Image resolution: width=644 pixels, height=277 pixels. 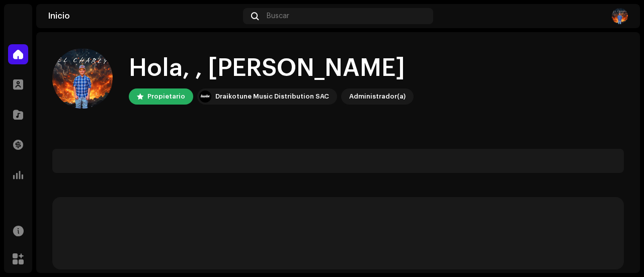 I want to click on div: Propietario, so click(x=166, y=96).